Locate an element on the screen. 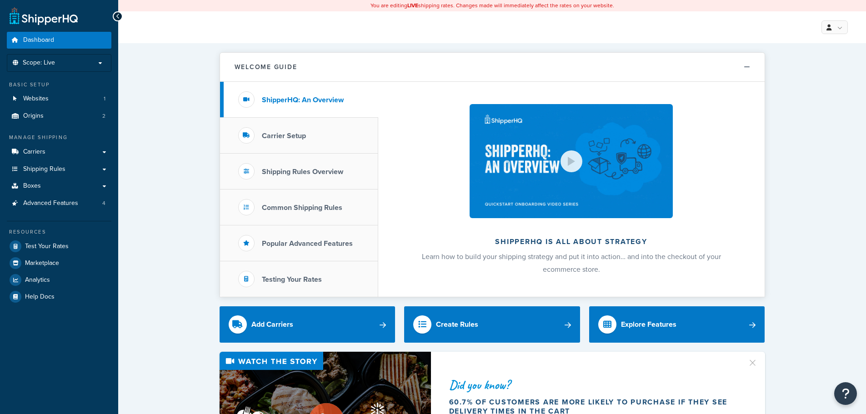  h3: Carrier Setup is located at coordinates (284, 136).